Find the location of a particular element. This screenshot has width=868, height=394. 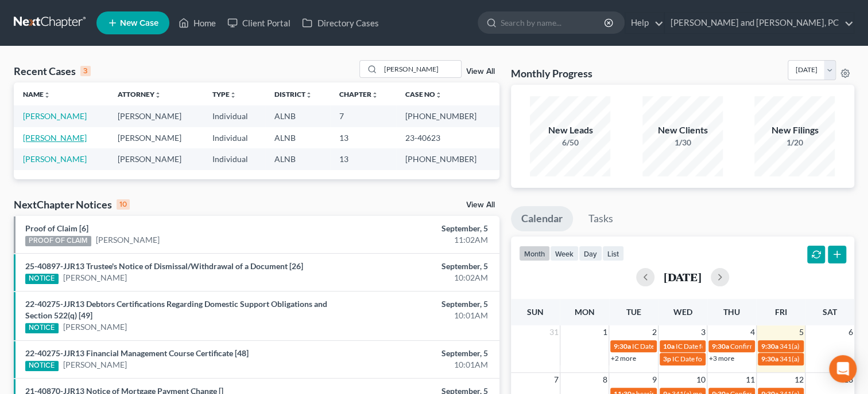

div: PROOF OF CLAIM is located at coordinates (58, 241).